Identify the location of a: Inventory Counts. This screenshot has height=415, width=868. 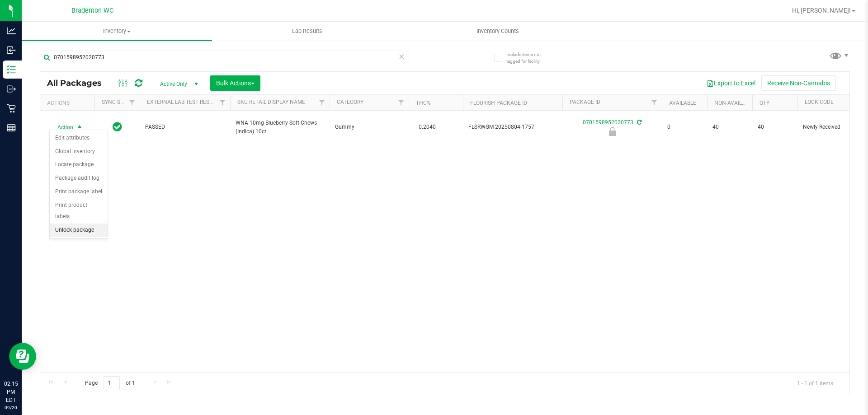
(497, 31).